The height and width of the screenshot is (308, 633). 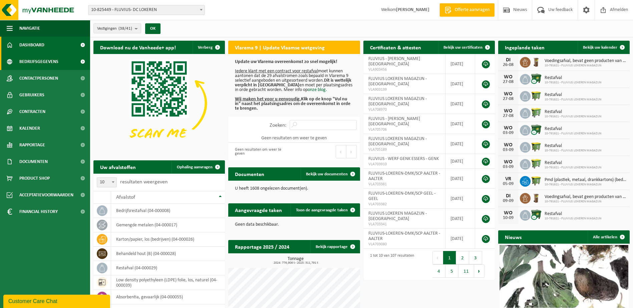 I want to click on h2: Download nu de Vanheede+ app!, so click(x=138, y=47).